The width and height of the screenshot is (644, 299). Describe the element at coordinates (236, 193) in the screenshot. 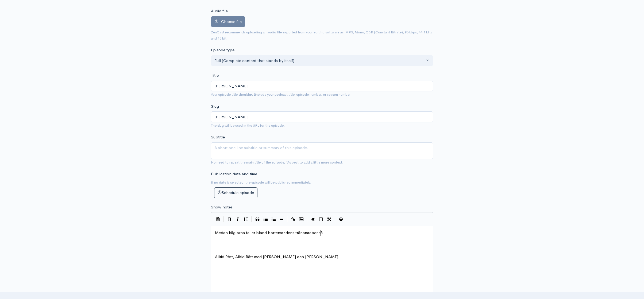

I see `button: Schedule episode` at that location.